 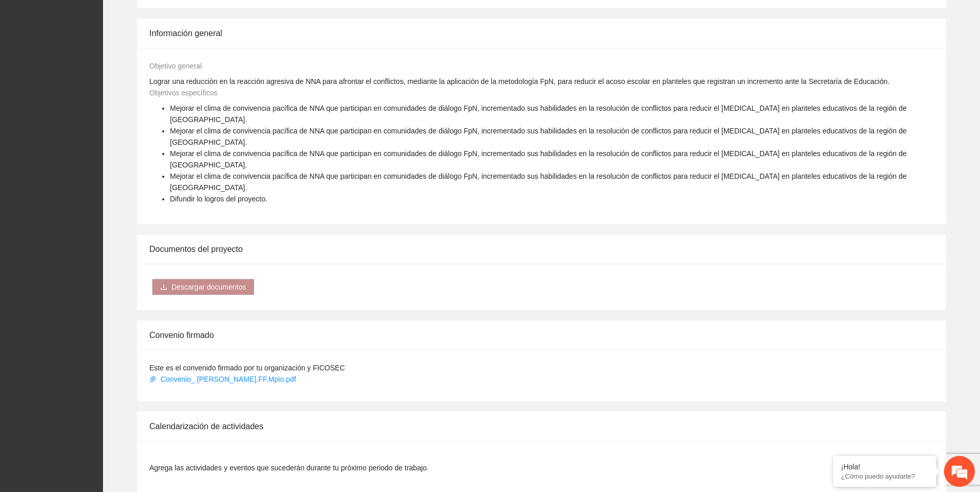 I want to click on div: Convenio firmado, so click(x=541, y=335).